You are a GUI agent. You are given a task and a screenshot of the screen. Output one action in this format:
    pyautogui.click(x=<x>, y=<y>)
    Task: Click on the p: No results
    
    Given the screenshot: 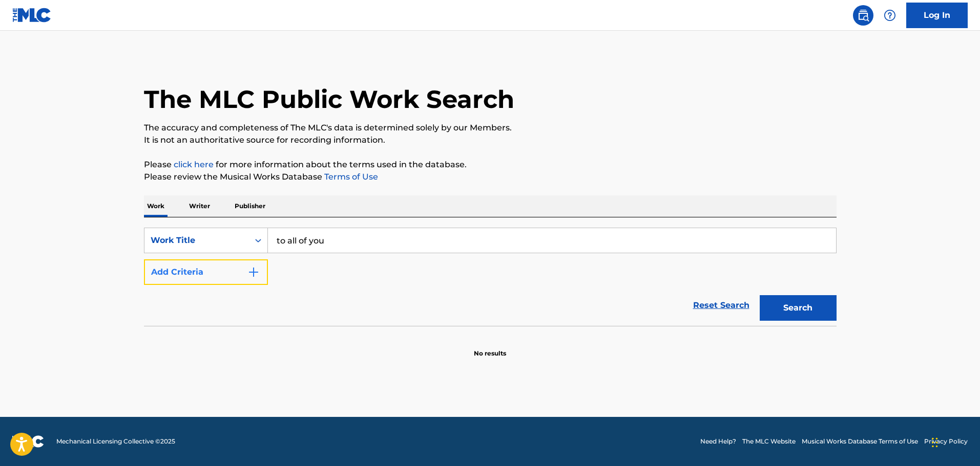 What is the action you would take?
    pyautogui.click(x=490, y=347)
    